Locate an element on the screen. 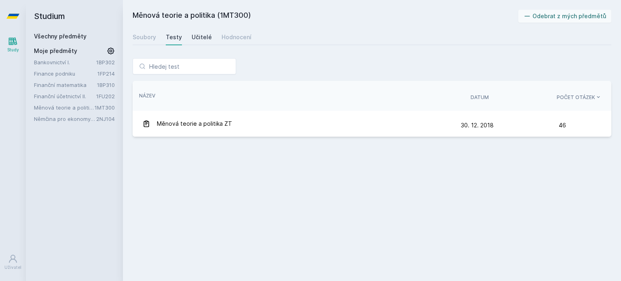 The image size is (621, 281). div: Uživatel is located at coordinates (13, 267).